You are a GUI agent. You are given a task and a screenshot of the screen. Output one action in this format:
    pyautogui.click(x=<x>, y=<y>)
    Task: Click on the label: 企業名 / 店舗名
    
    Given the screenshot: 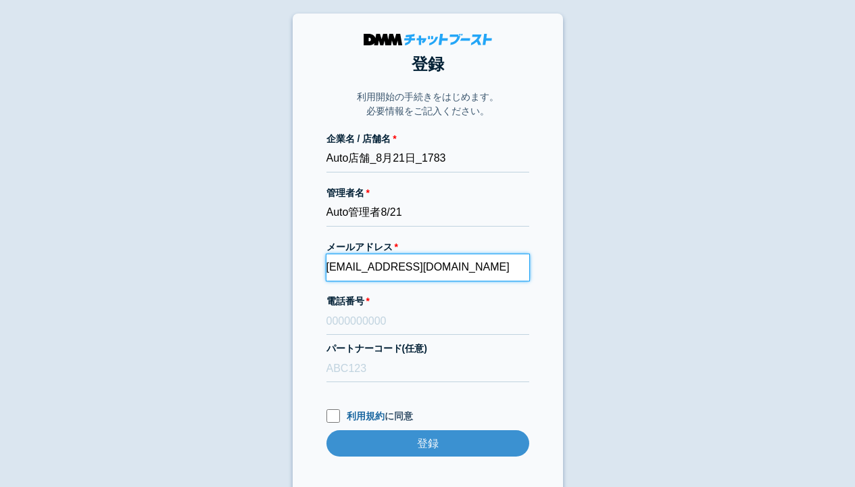 What is the action you would take?
    pyautogui.click(x=428, y=139)
    